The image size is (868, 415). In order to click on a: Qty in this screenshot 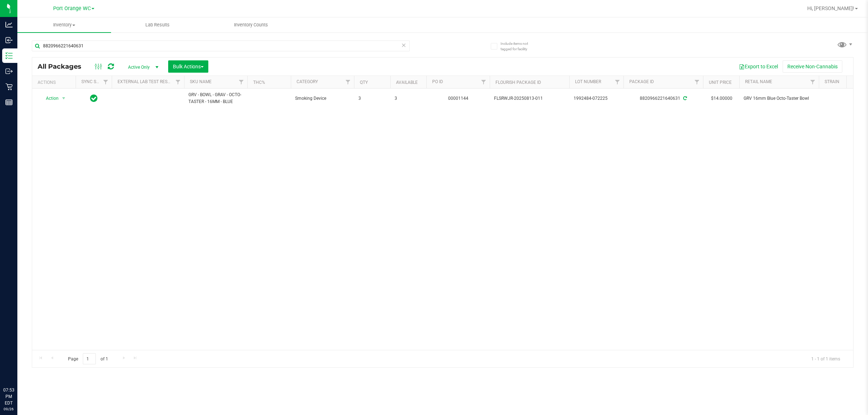, I will do `click(364, 83)`.